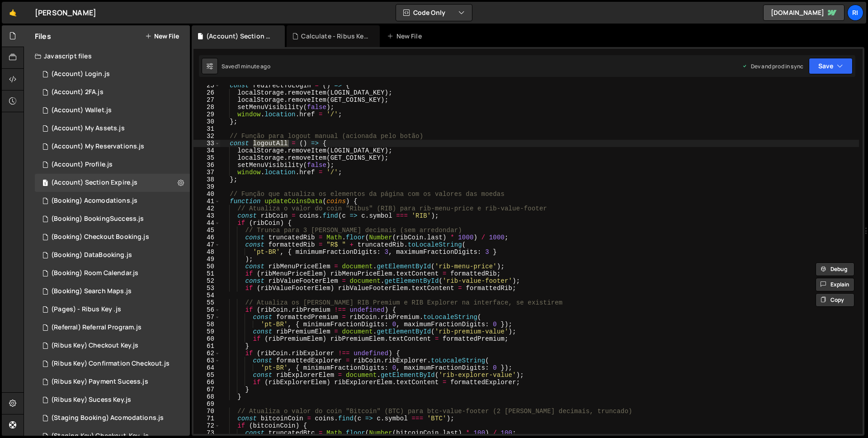 Image resolution: width=868 pixels, height=438 pixels. What do you see at coordinates (207, 389) in the screenshot?
I see `div: 67` at bounding box center [207, 389].